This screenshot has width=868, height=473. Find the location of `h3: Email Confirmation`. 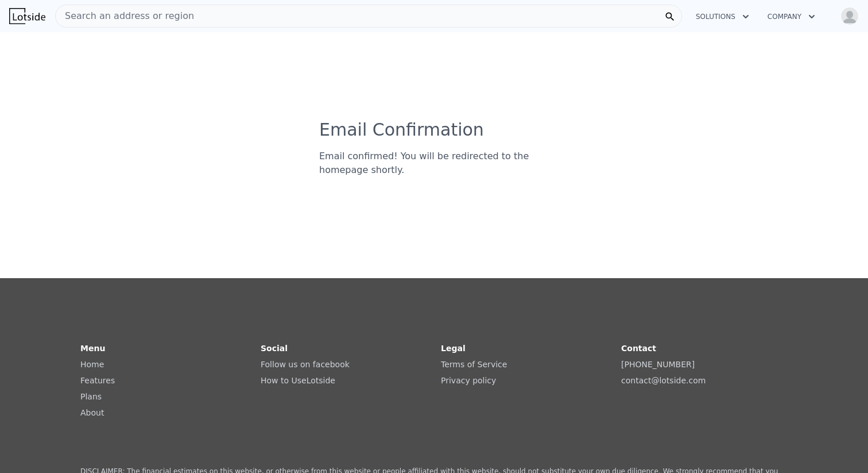

h3: Email Confirmation is located at coordinates (434, 130).